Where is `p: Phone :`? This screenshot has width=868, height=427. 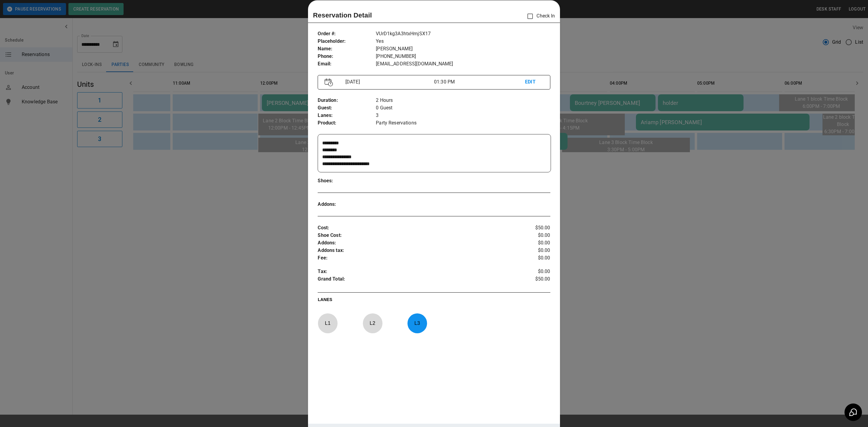
p: Phone : is located at coordinates (346, 56).